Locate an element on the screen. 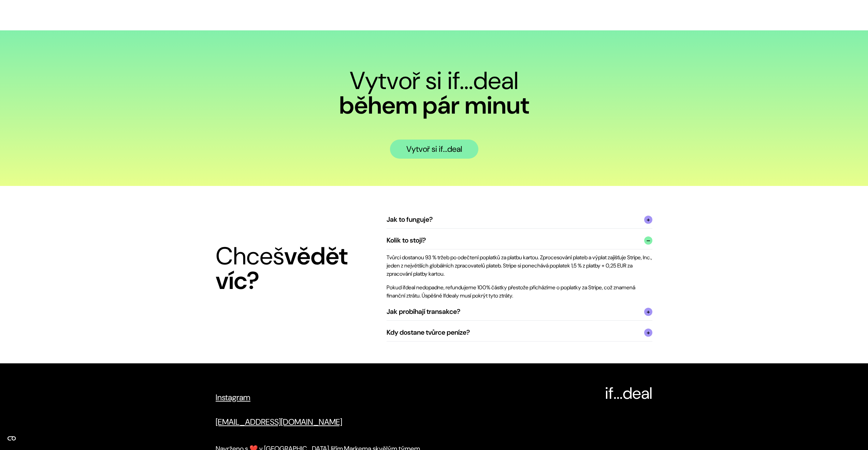 Image resolution: width=868 pixels, height=450 pixels. h2: Chceš is located at coordinates (282, 269).